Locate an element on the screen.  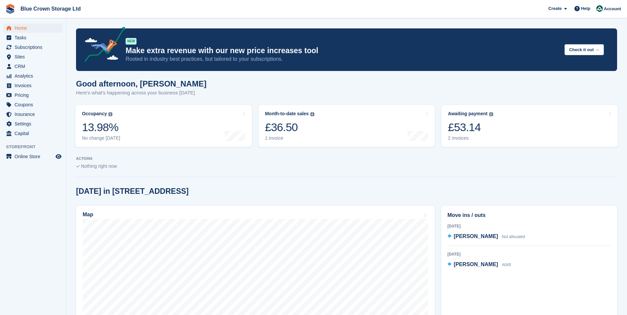
div: Occupancy is located at coordinates (94, 114).